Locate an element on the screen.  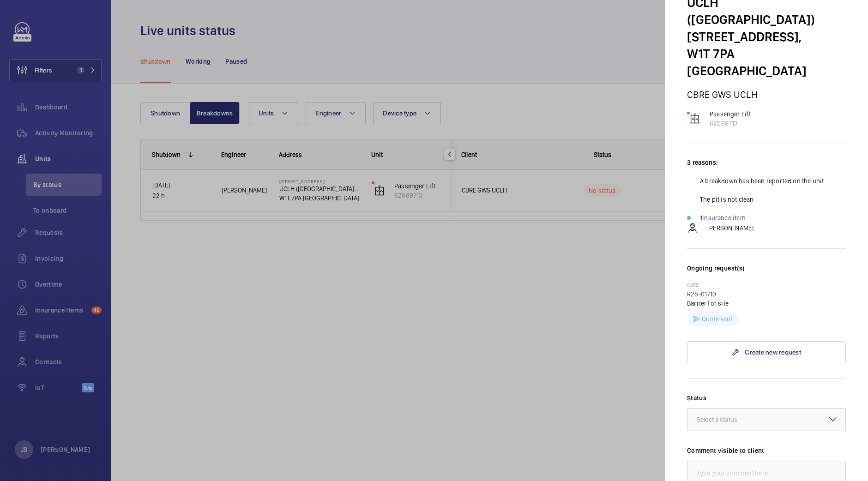
label: Comment visible to client is located at coordinates (767, 450).